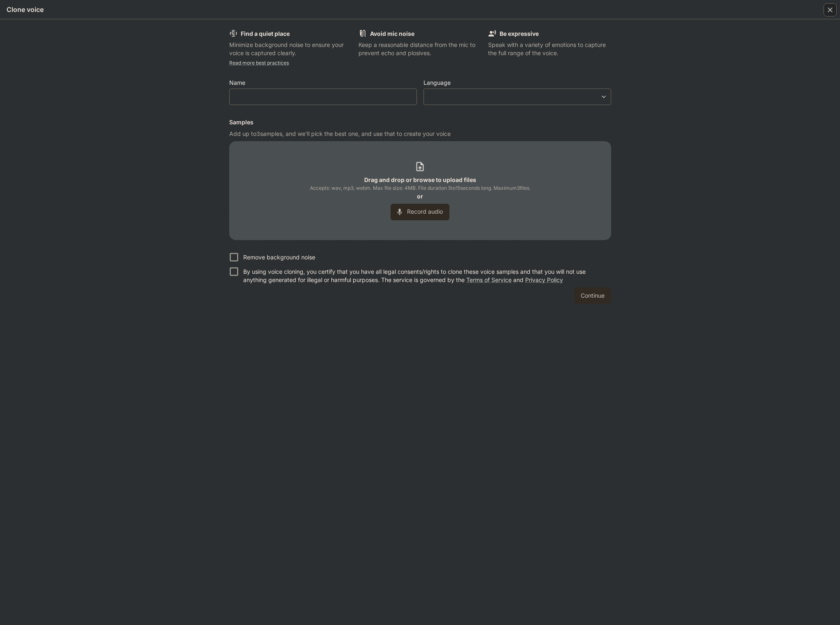 This screenshot has width=840, height=625. What do you see at coordinates (419, 212) in the screenshot?
I see `button: Record audio` at bounding box center [419, 212].